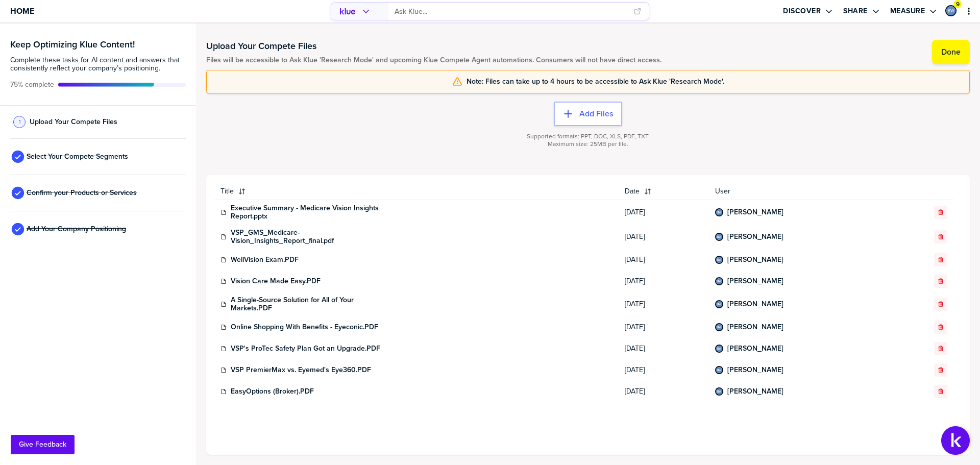  I want to click on span: Maximum size: 25MB per file., so click(588, 144).